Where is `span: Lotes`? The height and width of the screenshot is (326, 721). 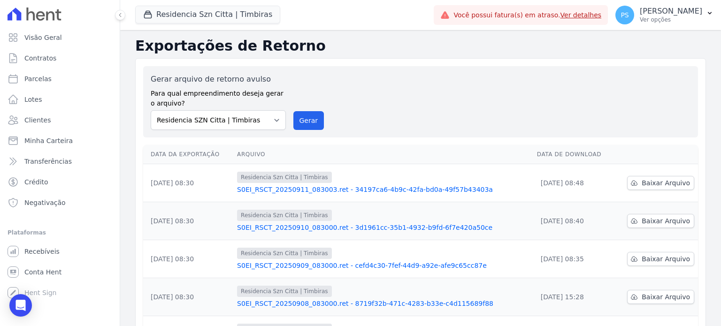 span: Lotes is located at coordinates (33, 100).